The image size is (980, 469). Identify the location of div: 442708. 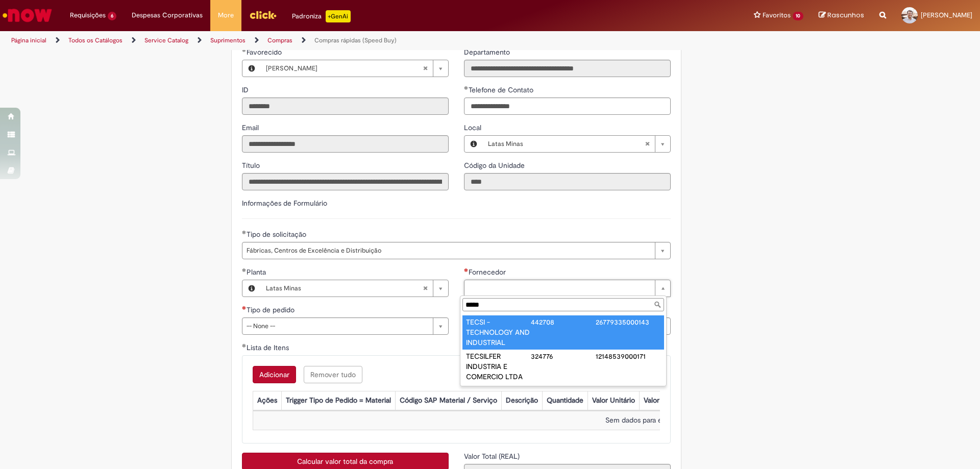
(563, 322).